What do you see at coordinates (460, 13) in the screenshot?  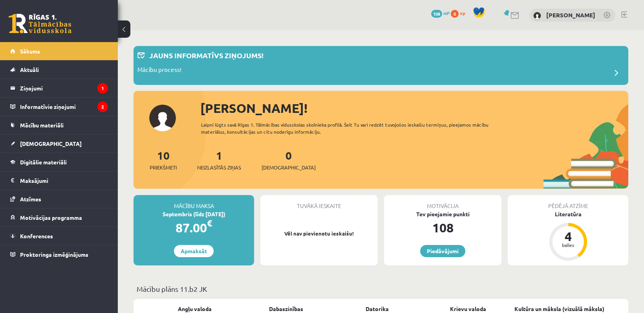 I see `a: 0 xp` at bounding box center [460, 13].